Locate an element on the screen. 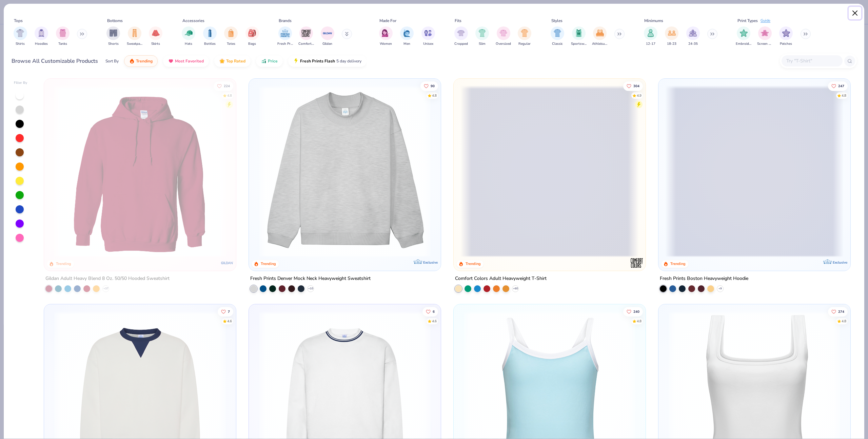  div: Styles is located at coordinates (557, 21).